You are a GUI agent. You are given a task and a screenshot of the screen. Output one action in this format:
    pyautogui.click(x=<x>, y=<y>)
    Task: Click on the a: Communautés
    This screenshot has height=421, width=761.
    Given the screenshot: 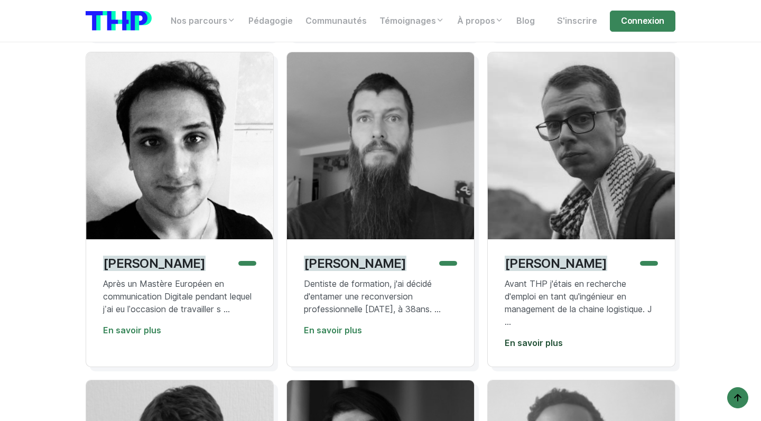 What is the action you would take?
    pyautogui.click(x=336, y=21)
    